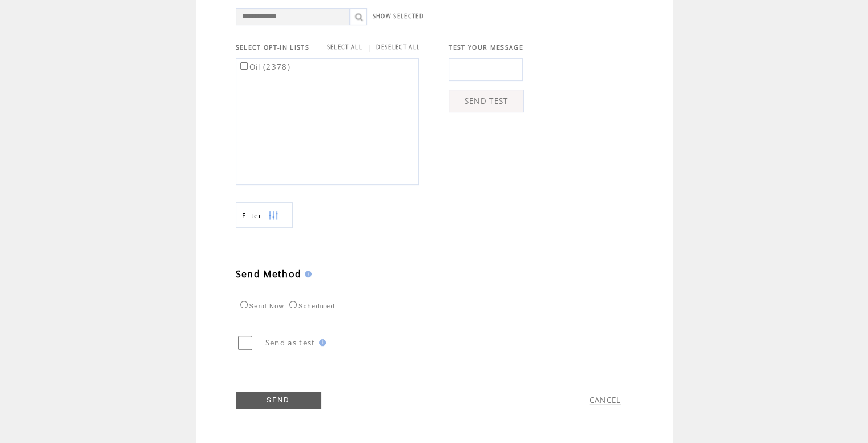 The image size is (868, 443). Describe the element at coordinates (606, 400) in the screenshot. I see `a: CANCEL` at that location.